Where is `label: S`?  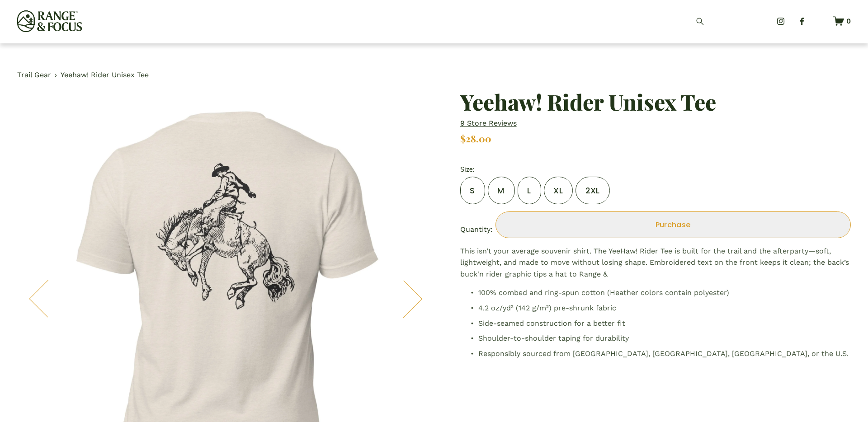
label: S is located at coordinates (473, 190).